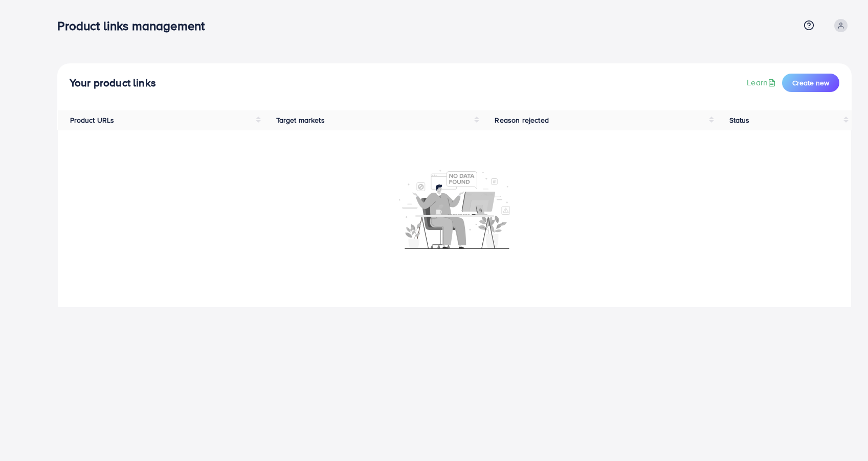 The width and height of the screenshot is (868, 461). I want to click on a: Learn, so click(762, 82).